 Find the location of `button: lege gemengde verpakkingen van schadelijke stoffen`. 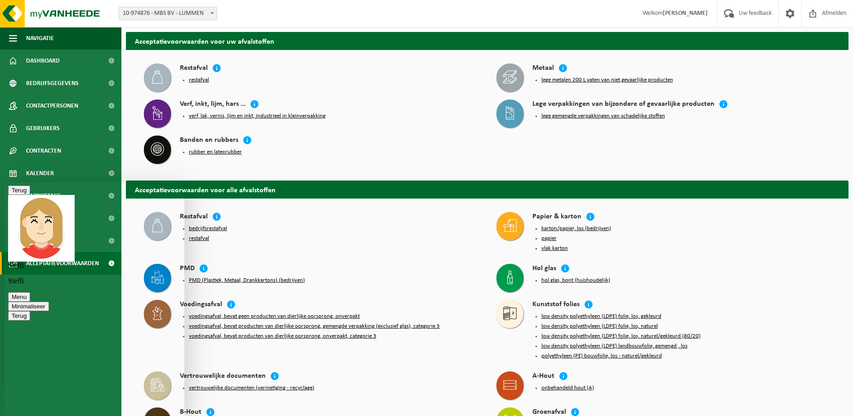

button: lege gemengde verpakkingen van schadelijke stoffen is located at coordinates (603, 116).